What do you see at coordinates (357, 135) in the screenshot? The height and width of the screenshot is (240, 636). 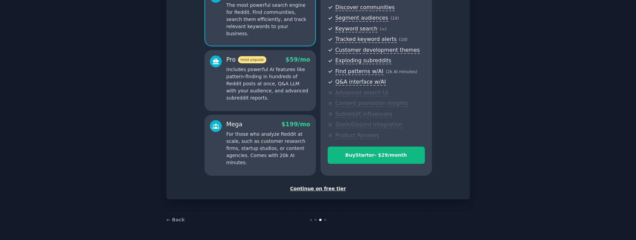 I see `span: Product Reviews` at bounding box center [357, 135].